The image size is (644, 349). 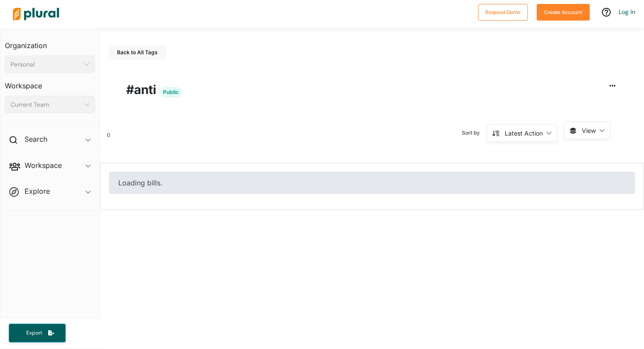 What do you see at coordinates (563, 12) in the screenshot?
I see `button: Create Account` at bounding box center [563, 12].